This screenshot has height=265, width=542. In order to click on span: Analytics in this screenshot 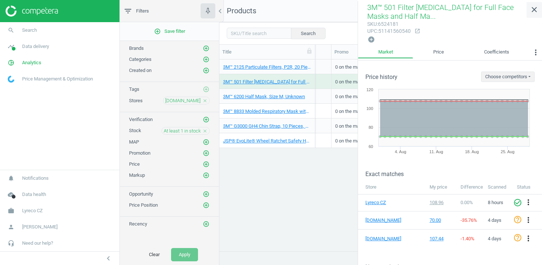, I will do `click(32, 63)`.